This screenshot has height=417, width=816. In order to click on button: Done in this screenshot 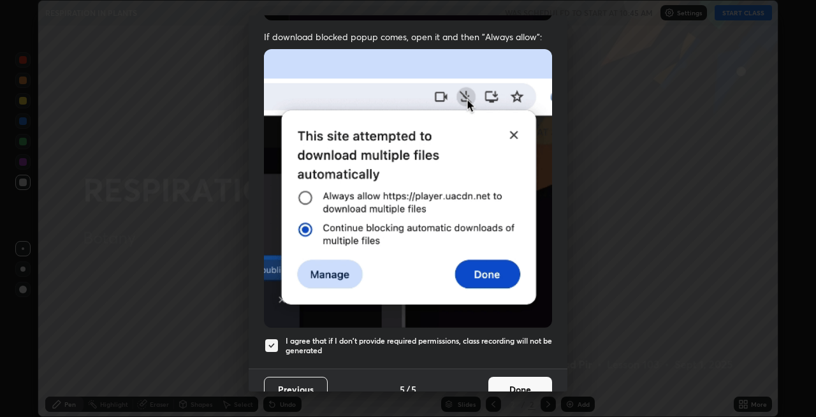, I will do `click(520, 390)`.